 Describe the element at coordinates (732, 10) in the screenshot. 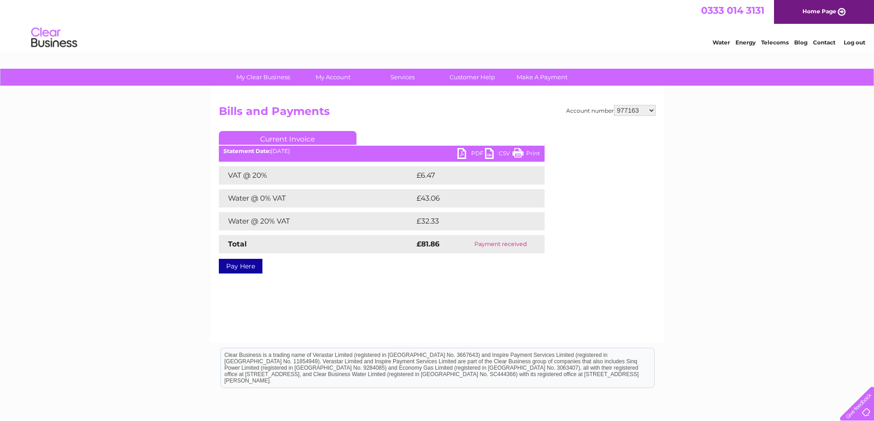

I see `a: 0333 014 3131` at that location.